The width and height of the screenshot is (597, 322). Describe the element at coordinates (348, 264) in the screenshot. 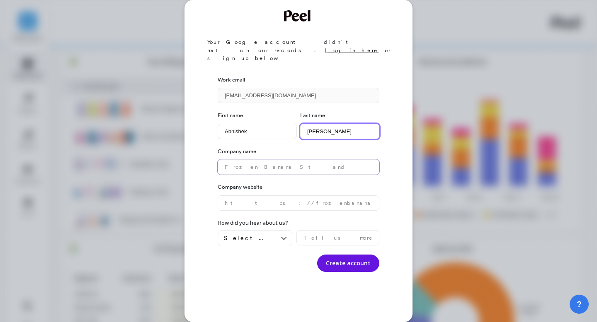

I see `button: Create account` at that location.